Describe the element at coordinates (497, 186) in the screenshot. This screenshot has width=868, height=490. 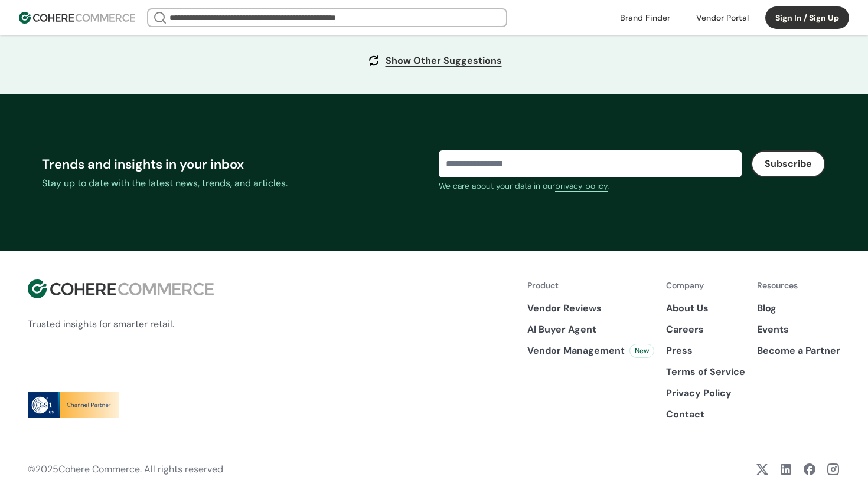
I see `span: We care about your data in our` at that location.